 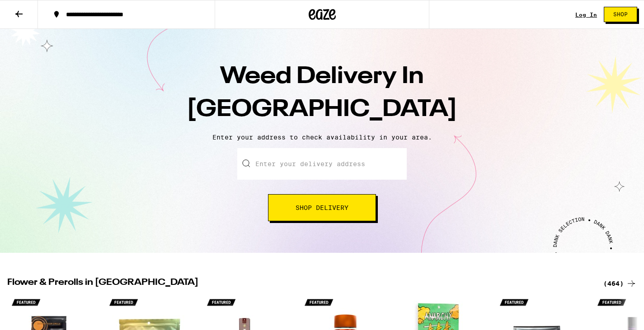 What do you see at coordinates (586, 14) in the screenshot?
I see `a: Log In` at bounding box center [586, 14].